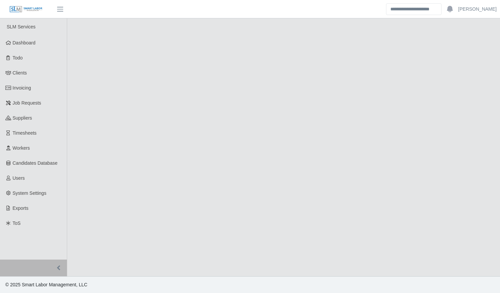 The height and width of the screenshot is (293, 500). Describe the element at coordinates (20, 73) in the screenshot. I see `span: Clients` at that location.